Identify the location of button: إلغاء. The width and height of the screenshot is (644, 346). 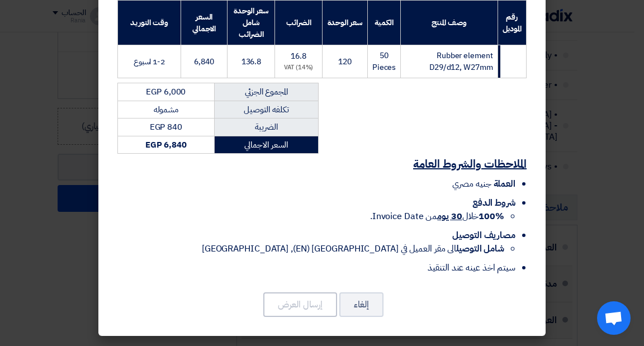
(361, 304).